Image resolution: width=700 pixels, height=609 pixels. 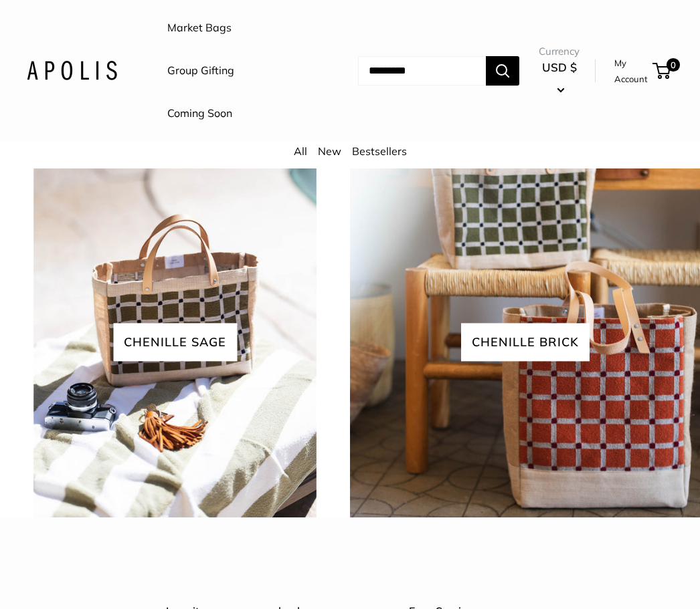 What do you see at coordinates (421, 71) in the screenshot?
I see `input: Search...` at bounding box center [421, 71].